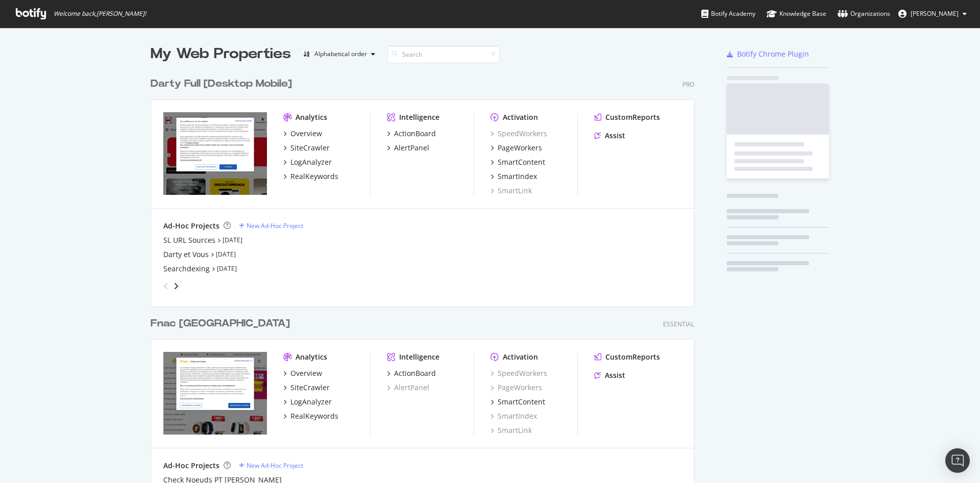 This screenshot has height=483, width=980. Describe the element at coordinates (186, 255) in the screenshot. I see `div: Darty et Vous` at that location.